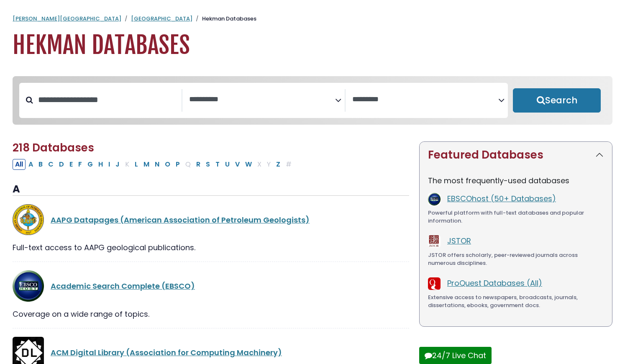  Describe the element at coordinates (178, 164) in the screenshot. I see `button: Filter Results P` at that location.